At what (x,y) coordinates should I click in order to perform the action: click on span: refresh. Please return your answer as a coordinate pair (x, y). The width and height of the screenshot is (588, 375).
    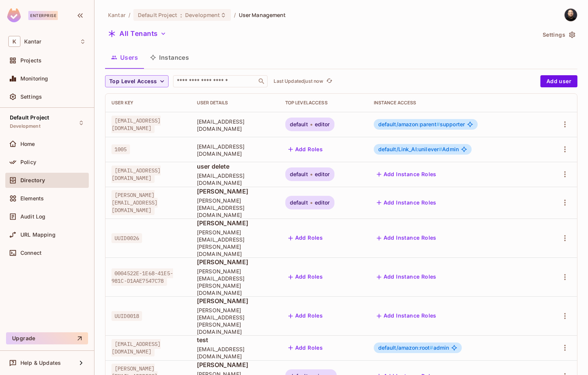
    Looking at the image, I should click on (329, 81).